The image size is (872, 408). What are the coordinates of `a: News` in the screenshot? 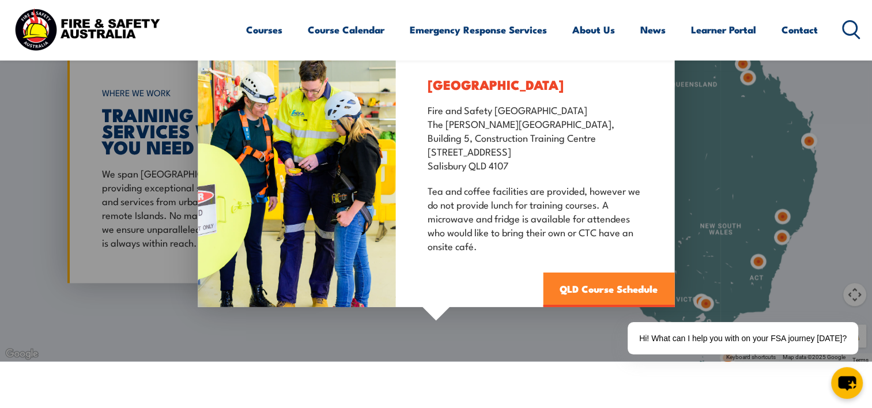 It's located at (653, 29).